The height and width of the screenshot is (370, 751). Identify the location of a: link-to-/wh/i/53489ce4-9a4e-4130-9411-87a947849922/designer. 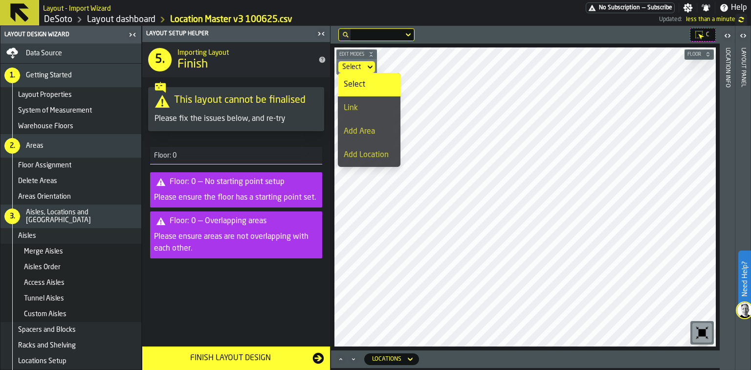
(121, 20).